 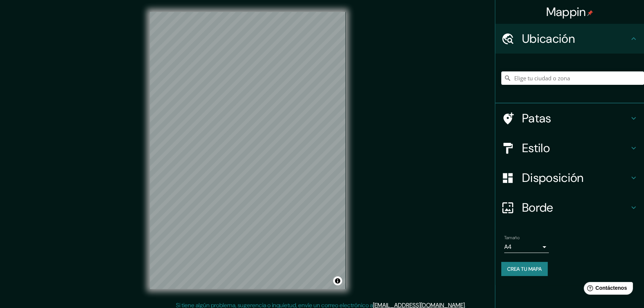 What do you see at coordinates (572, 78) in the screenshot?
I see `input: Elige tu ciudad o zona` at bounding box center [572, 78].